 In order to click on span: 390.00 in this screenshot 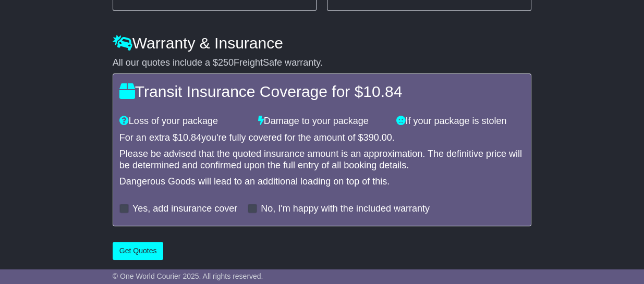, I will do `click(378, 138)`.